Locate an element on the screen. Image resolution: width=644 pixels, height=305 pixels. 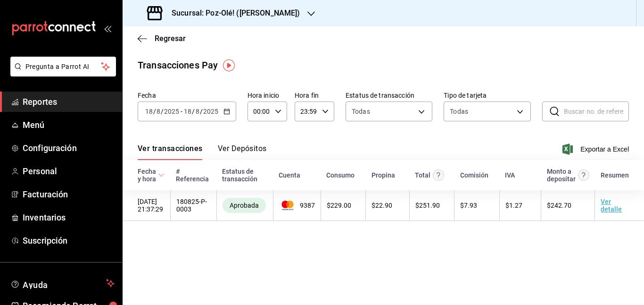
span: $ 242.70 is located at coordinates (559, 205).